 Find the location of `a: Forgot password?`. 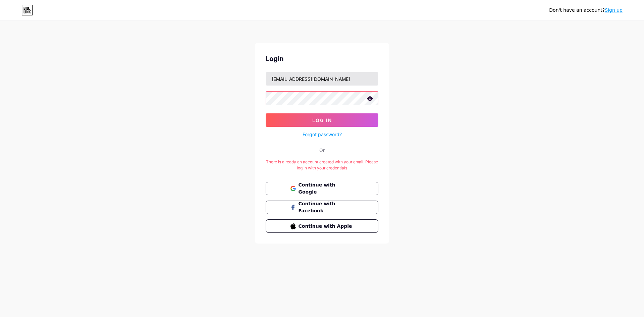

a: Forgot password? is located at coordinates (322, 134).